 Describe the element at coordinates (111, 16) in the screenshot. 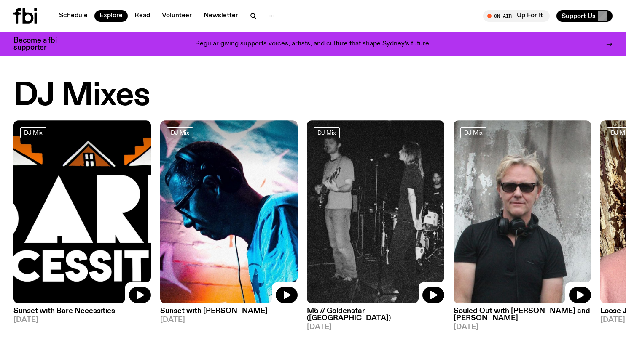

I see `a: Explore` at that location.